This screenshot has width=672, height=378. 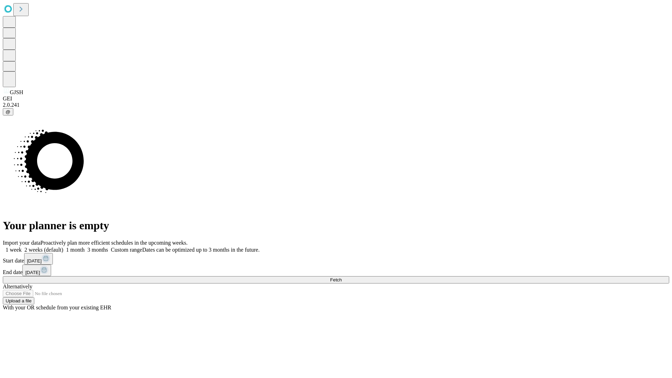 I want to click on span: 3 months, so click(x=98, y=250).